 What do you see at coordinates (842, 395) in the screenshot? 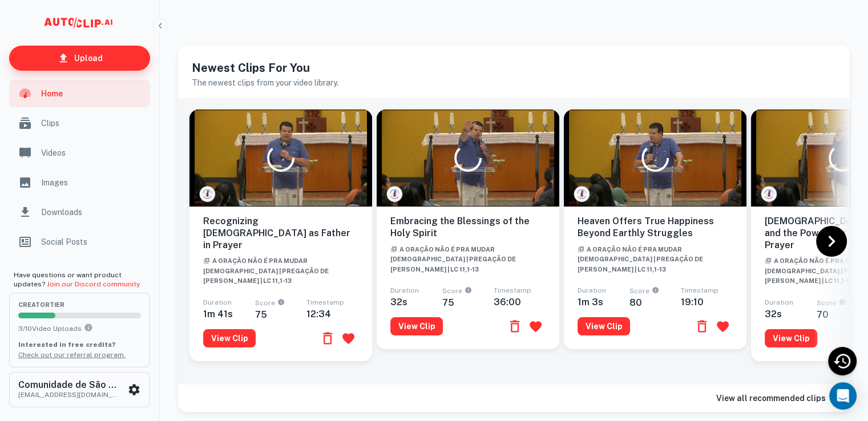
I see `div: Open Intercom Messenger` at bounding box center [842, 395].